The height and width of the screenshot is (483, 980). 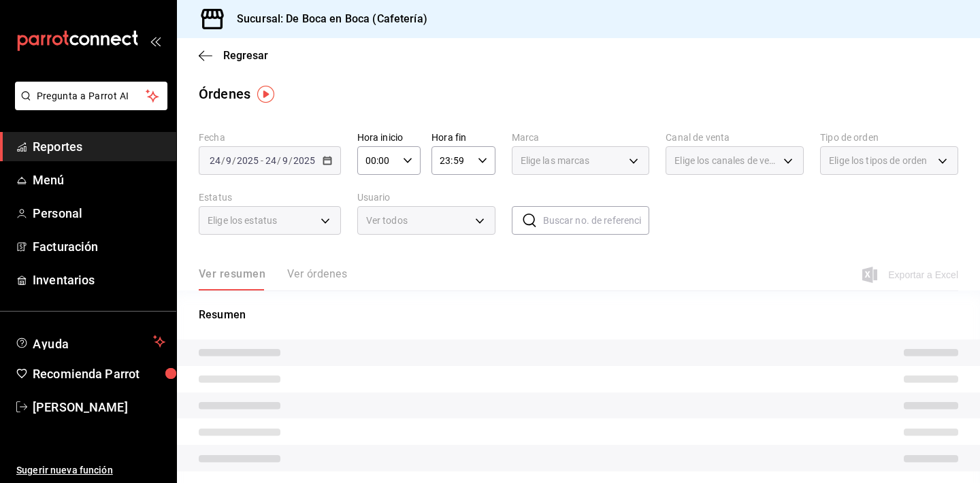 I want to click on span: Elige los tipos de orden, so click(x=878, y=160).